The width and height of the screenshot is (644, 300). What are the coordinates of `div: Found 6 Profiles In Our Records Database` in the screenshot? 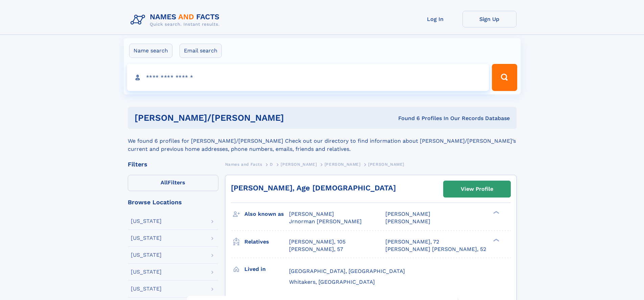 It's located at (425, 118).